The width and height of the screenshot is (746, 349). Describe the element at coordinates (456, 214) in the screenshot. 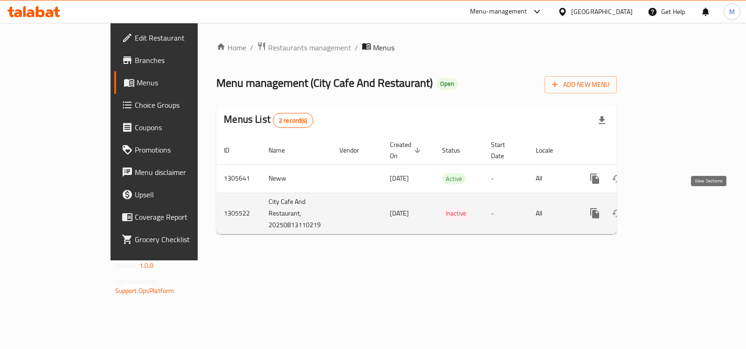

I see `div: Inactive` at that location.